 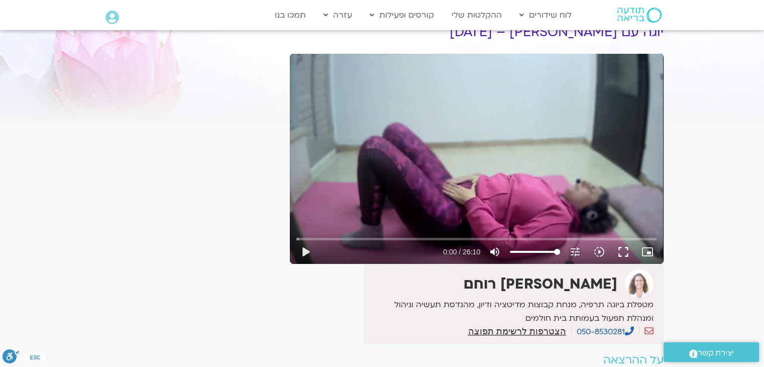 I want to click on a: קורסים ופעילות, so click(x=402, y=15).